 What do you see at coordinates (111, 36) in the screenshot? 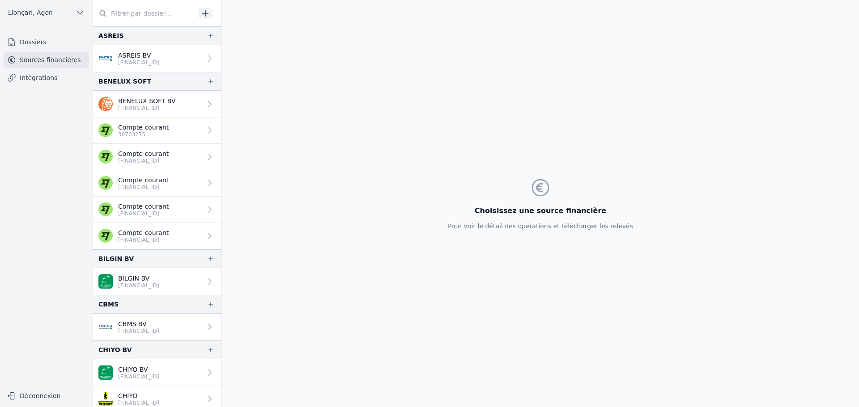
I see `div: ASREIS` at bounding box center [111, 36].